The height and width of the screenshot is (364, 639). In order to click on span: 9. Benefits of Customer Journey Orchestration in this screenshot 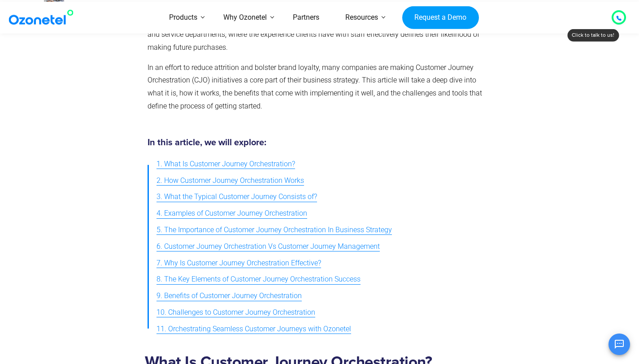, I will do `click(229, 295)`.